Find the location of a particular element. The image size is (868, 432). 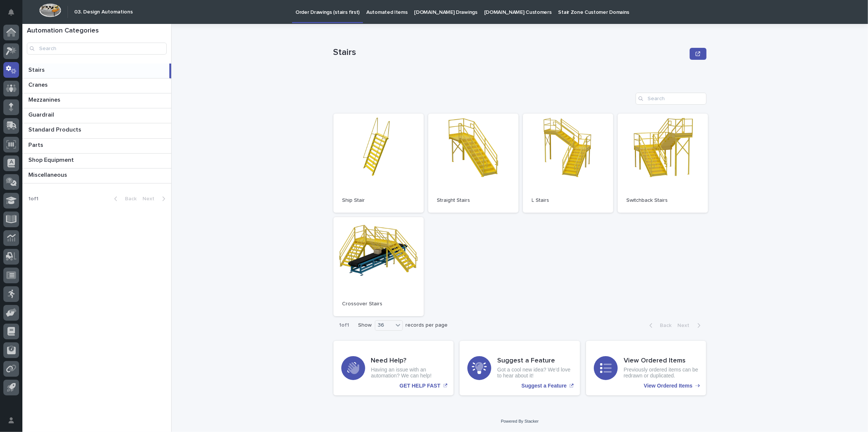

img: Workspace Logo is located at coordinates (50, 10).